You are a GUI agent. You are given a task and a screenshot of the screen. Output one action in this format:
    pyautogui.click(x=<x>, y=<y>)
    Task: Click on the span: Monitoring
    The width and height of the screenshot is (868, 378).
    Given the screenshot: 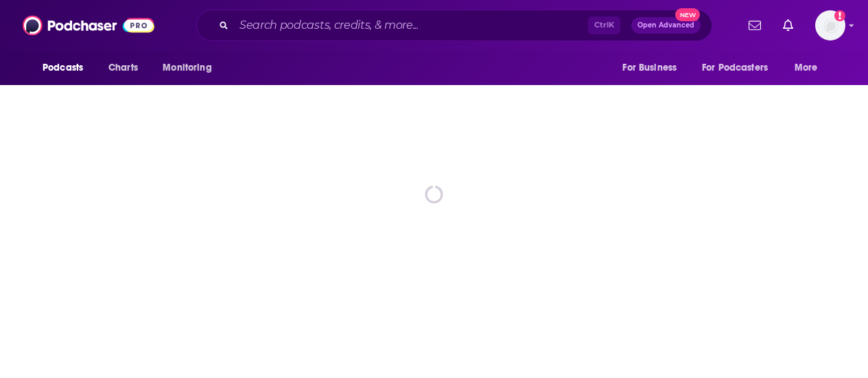 What is the action you would take?
    pyautogui.click(x=187, y=68)
    